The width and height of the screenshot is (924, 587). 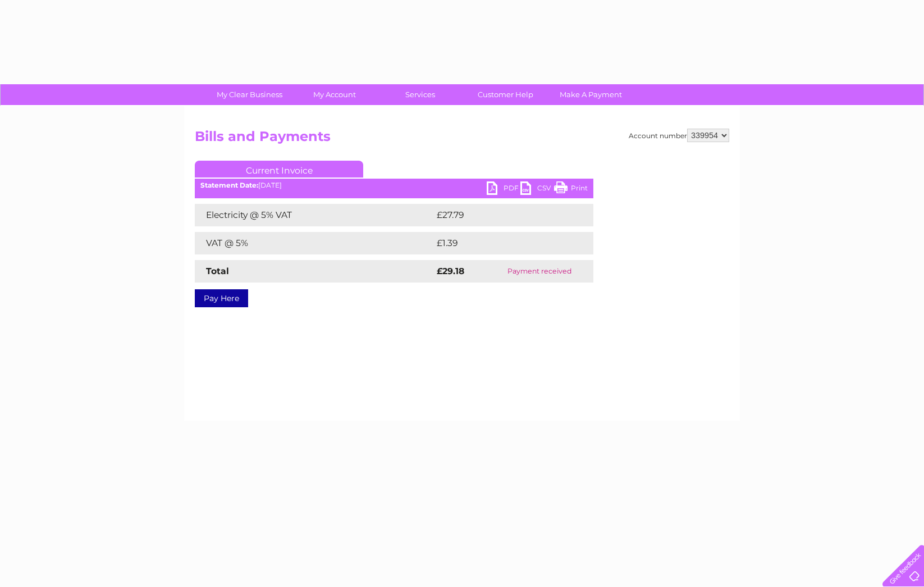 I want to click on strong: £29.18, so click(x=450, y=270).